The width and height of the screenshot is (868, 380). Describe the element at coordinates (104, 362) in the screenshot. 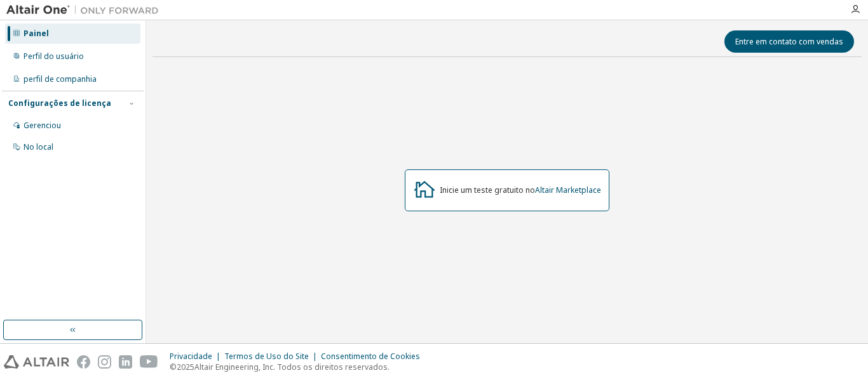

I see `img: instagram.svg` at that location.